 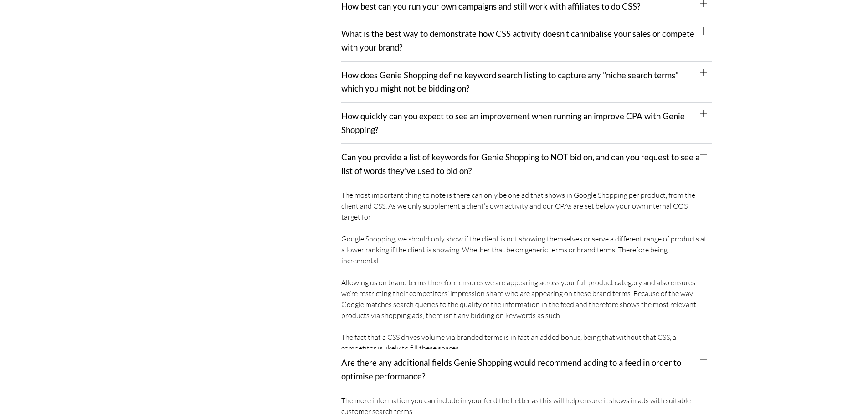 What do you see at coordinates (527, 41) in the screenshot?
I see `div: What is the best way to demonstrate how CSS activity doesn't cannibalise your sales or compete wi...` at bounding box center [527, 41].